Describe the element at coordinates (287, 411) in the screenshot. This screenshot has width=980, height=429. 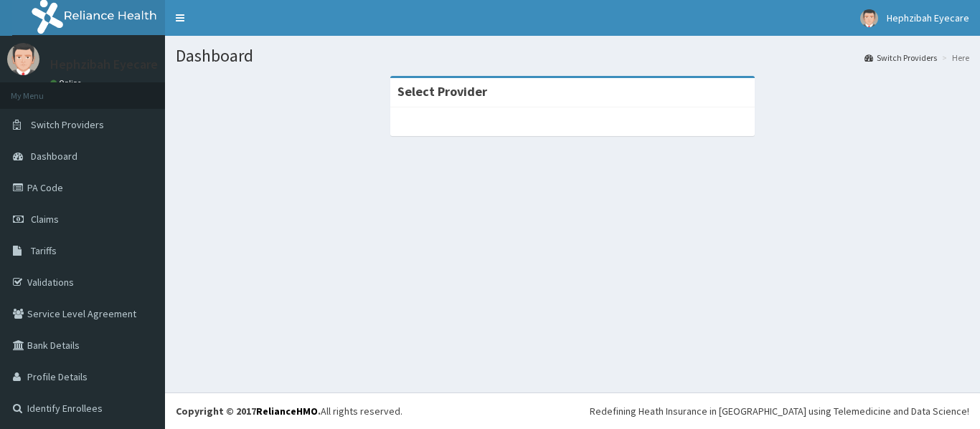
I see `a: RelianceHMO` at that location.